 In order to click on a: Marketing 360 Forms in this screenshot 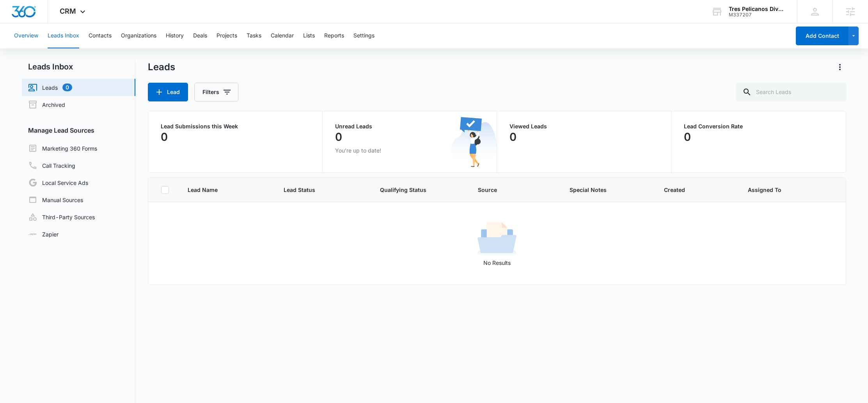, I will do `click(62, 148)`.